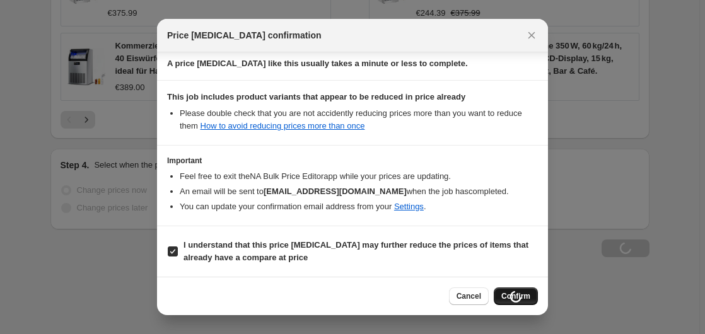 The width and height of the screenshot is (705, 334). What do you see at coordinates (359, 192) in the screenshot?
I see `li: An email will be sent to when the job has completed .` at bounding box center [359, 192].